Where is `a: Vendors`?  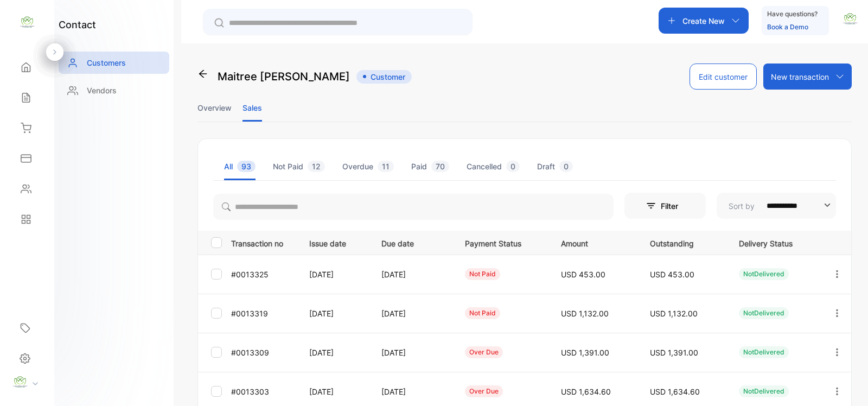 a: Vendors is located at coordinates (114, 90).